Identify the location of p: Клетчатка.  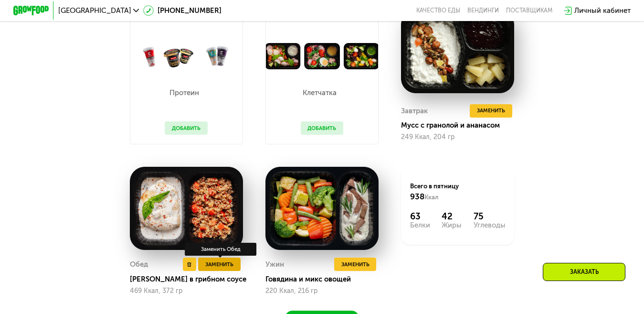
(320, 93).